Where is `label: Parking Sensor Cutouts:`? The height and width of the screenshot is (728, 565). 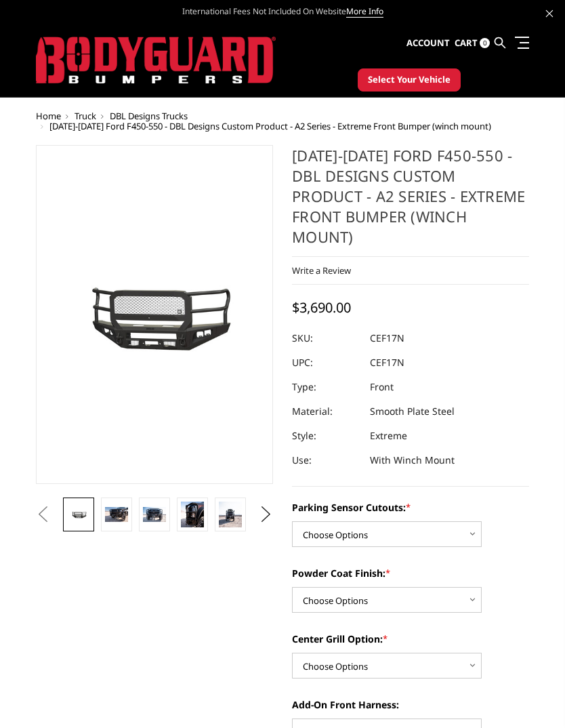
label: Parking Sensor Cutouts: is located at coordinates (411, 507).